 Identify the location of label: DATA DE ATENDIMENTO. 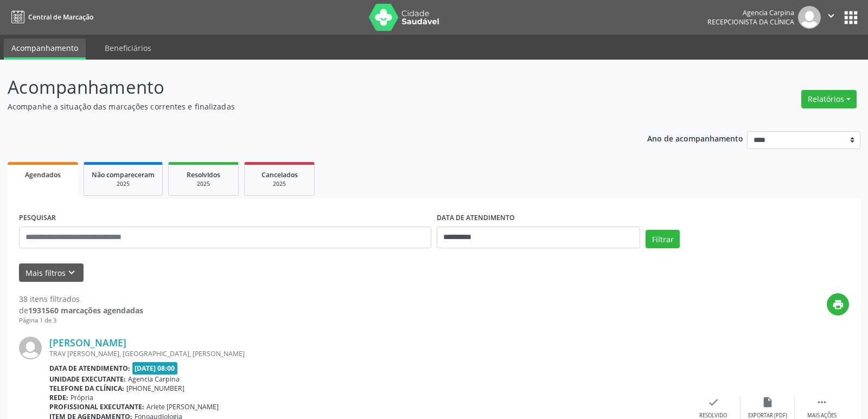
(476, 218).